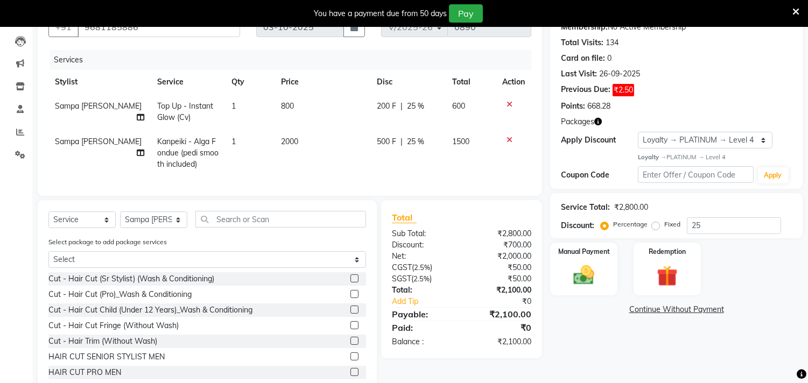  What do you see at coordinates (114, 326) in the screenshot?
I see `div: Cut - Hair Cut Fringe (Without Wash)` at bounding box center [114, 326].